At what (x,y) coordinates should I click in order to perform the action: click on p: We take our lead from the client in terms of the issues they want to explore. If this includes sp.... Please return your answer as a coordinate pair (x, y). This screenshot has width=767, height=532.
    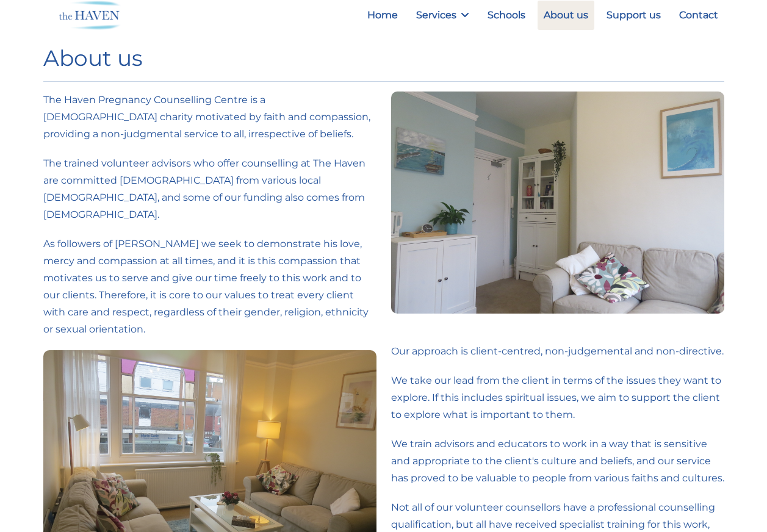
    Looking at the image, I should click on (558, 398).